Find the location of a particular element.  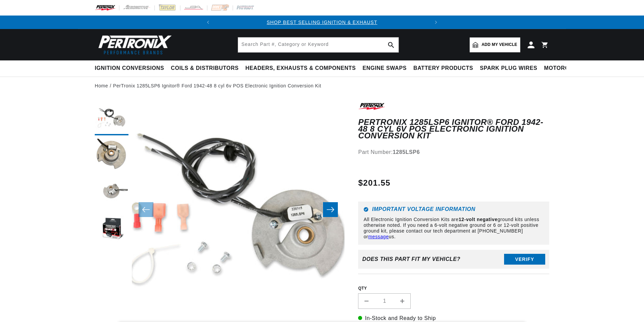

a: Add my vehicle is located at coordinates (495, 45).